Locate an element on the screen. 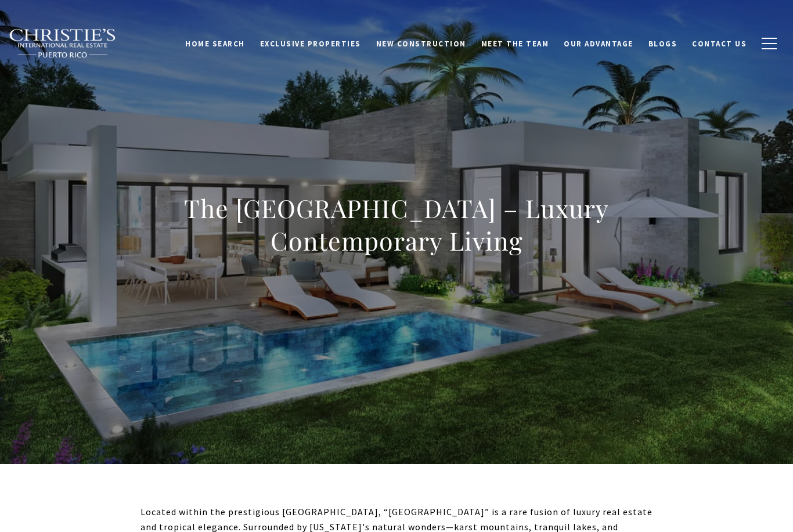 Image resolution: width=793 pixels, height=532 pixels. span: New Construction is located at coordinates (421, 42).